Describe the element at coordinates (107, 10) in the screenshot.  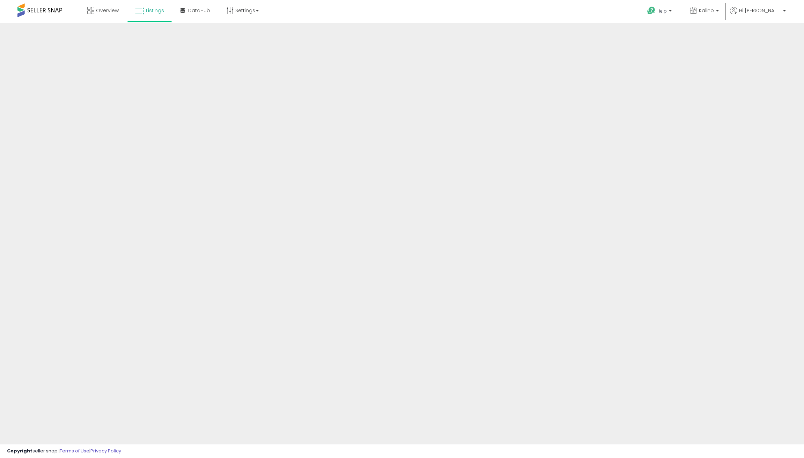
I see `span: Overview` at that location.